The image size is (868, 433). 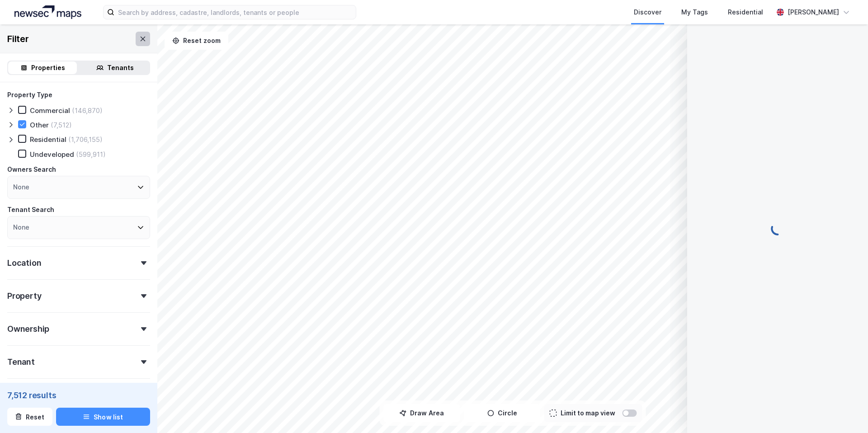 I want to click on div: My Tags, so click(x=694, y=13).